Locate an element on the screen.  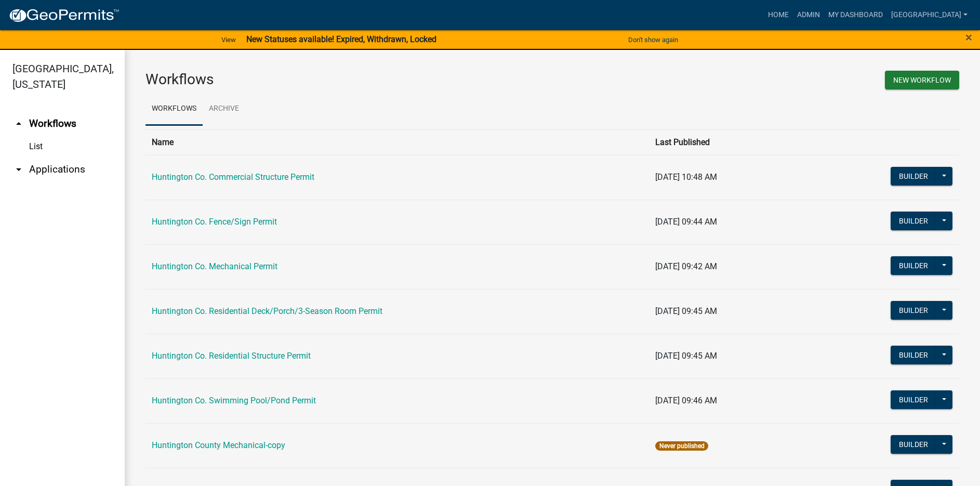
a: Huntington Co. Swimming Pool/Pond Permit is located at coordinates (234, 400).